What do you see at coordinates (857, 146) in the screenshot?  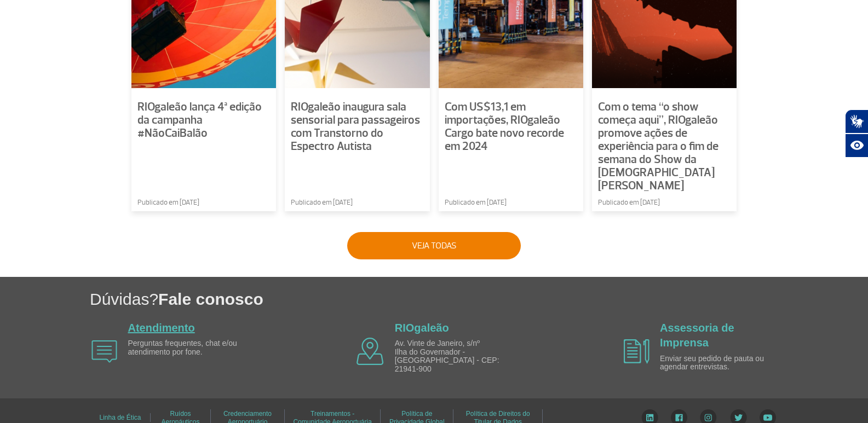 I see `button: Abrir recursos assistivos.` at bounding box center [857, 146].